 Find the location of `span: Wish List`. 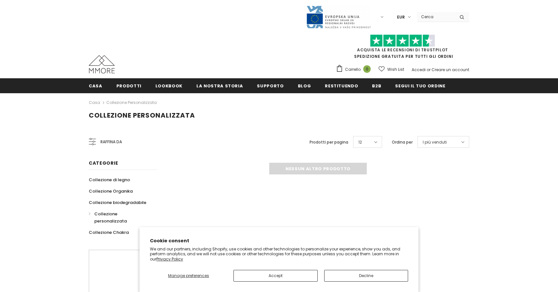

span: Wish List is located at coordinates (396, 70).